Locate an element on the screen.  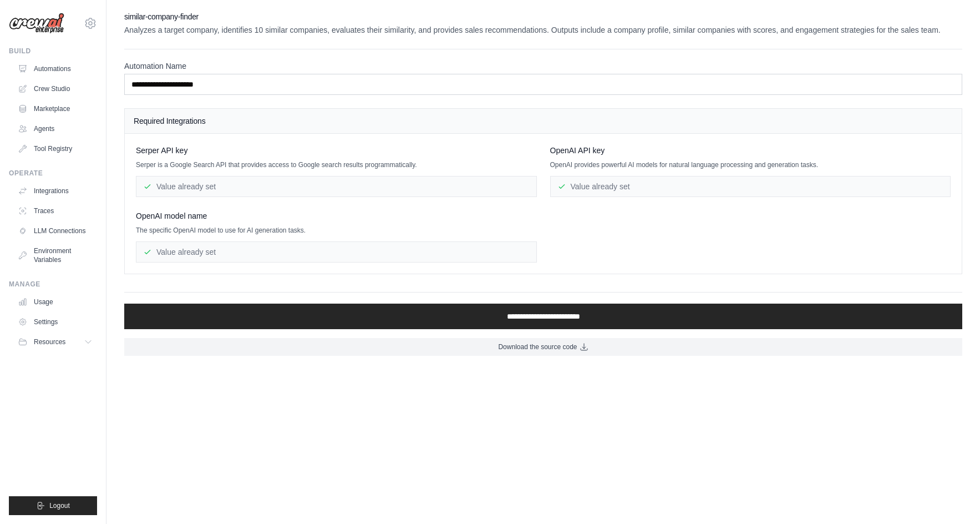
a: Crew Studio is located at coordinates (55, 89).